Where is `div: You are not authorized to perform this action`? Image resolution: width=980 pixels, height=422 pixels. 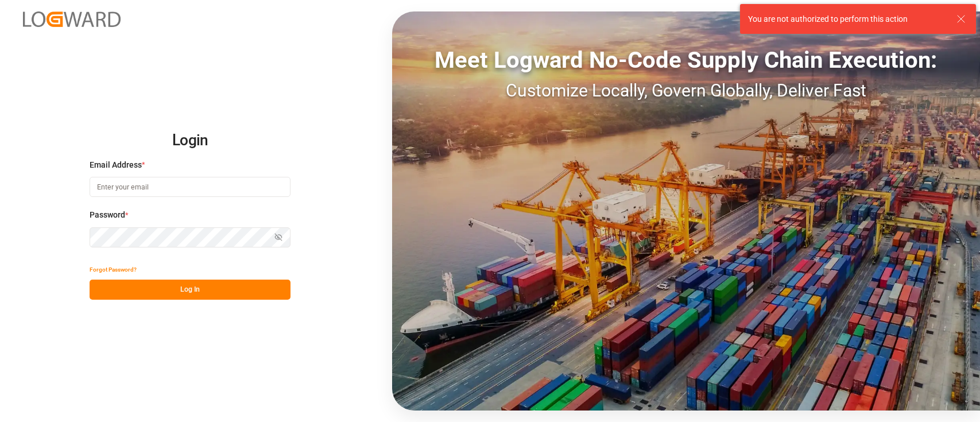
div: You are not authorized to perform this action is located at coordinates (846, 19).